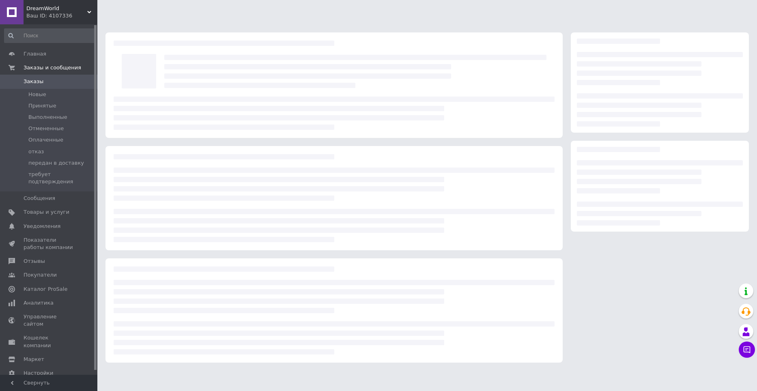 This screenshot has width=757, height=391. I want to click on span: Новые, so click(37, 95).